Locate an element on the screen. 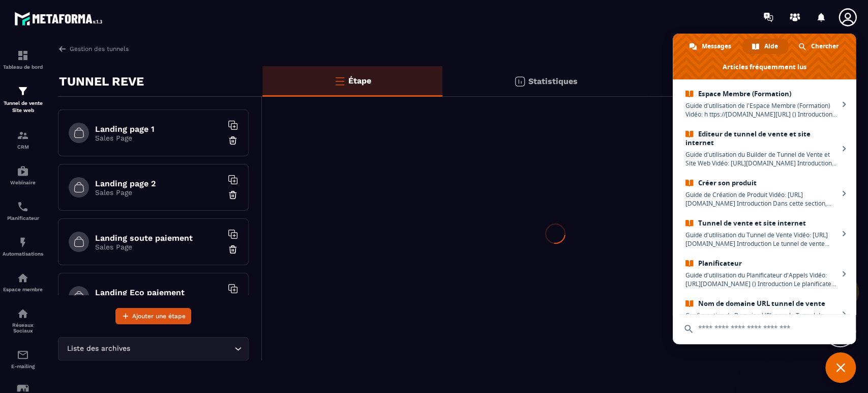 Image resolution: width=868 pixels, height=393 pixels. p: Planificateur is located at coordinates (23, 218).